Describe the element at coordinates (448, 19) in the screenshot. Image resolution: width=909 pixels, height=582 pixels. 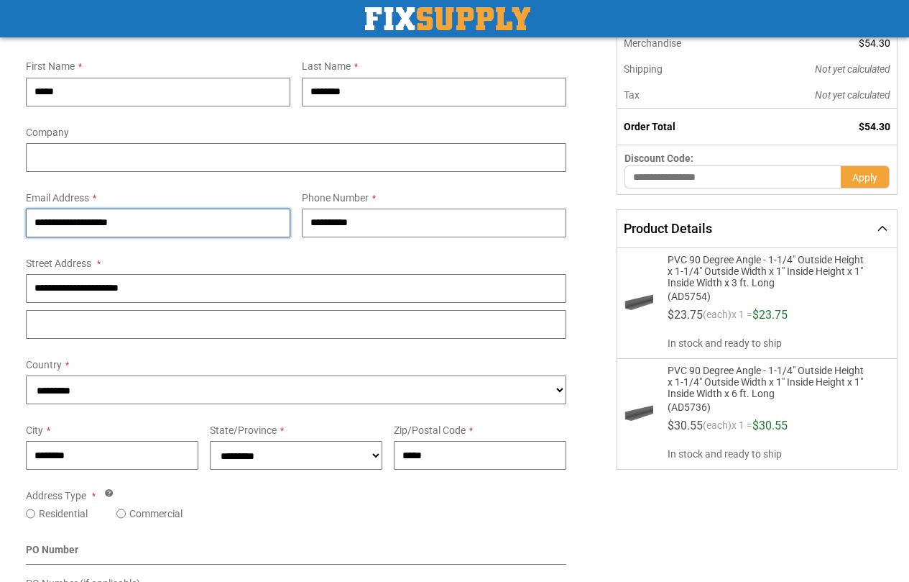
I see `a: store logo` at that location.